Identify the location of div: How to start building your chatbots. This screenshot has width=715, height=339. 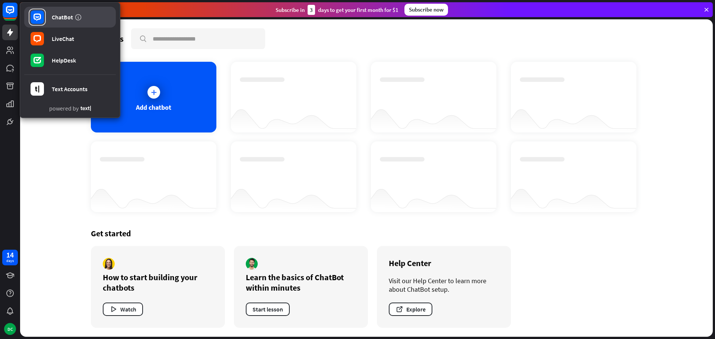
(158, 282).